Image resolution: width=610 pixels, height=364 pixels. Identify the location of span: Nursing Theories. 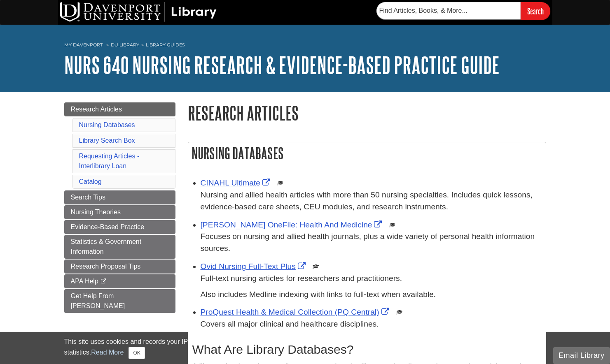
(96, 211).